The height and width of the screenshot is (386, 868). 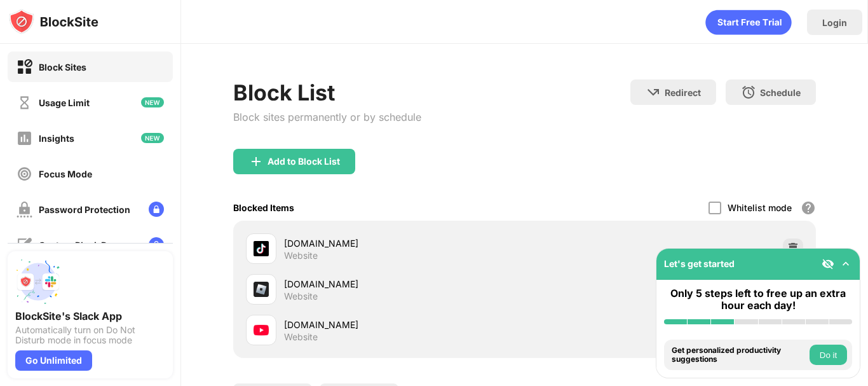 I want to click on div: Automatically turn on Do Not Disturb mode in focus mode, so click(x=90, y=335).